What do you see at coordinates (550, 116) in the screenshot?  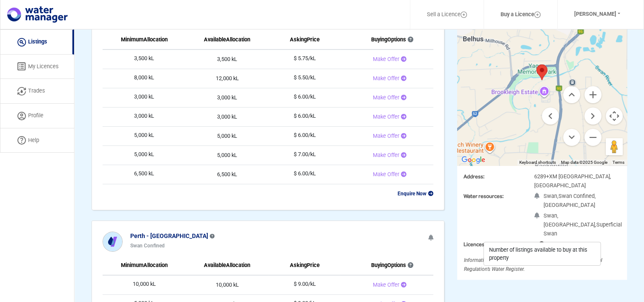 I see `button: Move left` at bounding box center [550, 116].